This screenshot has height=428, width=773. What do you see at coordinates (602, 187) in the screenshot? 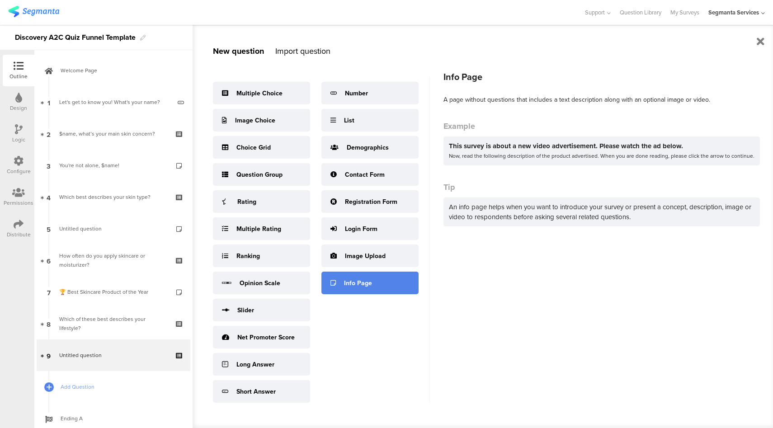
I see `div: Tip` at bounding box center [602, 187].